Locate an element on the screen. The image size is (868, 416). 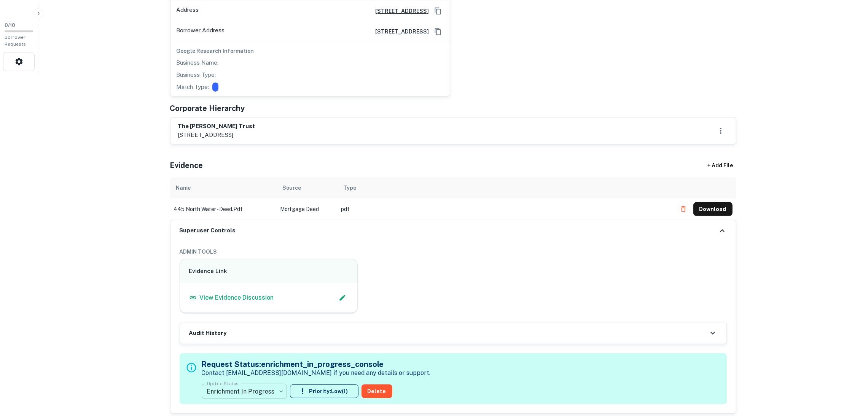
button: Delete file is located at coordinates (684, 209).